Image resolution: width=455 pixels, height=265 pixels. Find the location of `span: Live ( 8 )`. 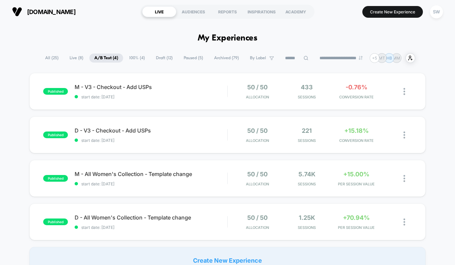

span: Live ( 8 ) is located at coordinates (76, 58).